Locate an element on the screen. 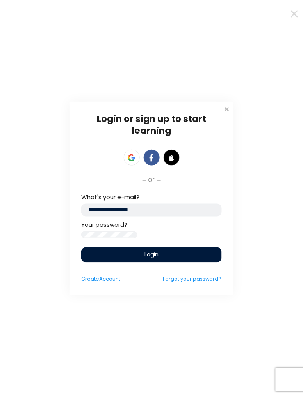  span: Login is located at coordinates (151, 255).